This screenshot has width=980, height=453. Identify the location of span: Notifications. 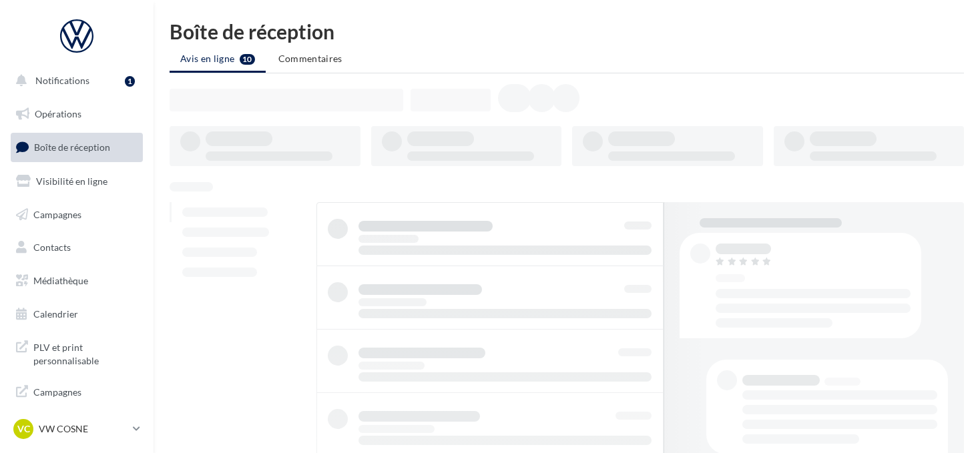
(62, 80).